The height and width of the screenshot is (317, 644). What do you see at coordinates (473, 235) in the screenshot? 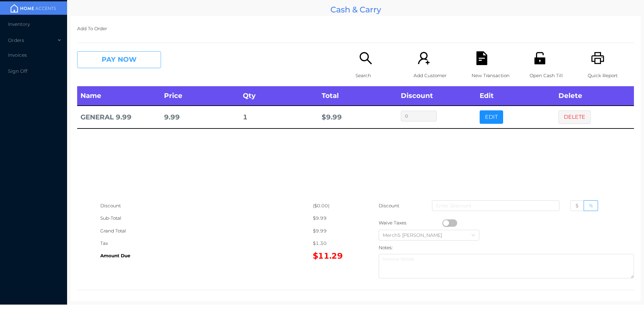
I see `i: icon: down` at bounding box center [473, 235].